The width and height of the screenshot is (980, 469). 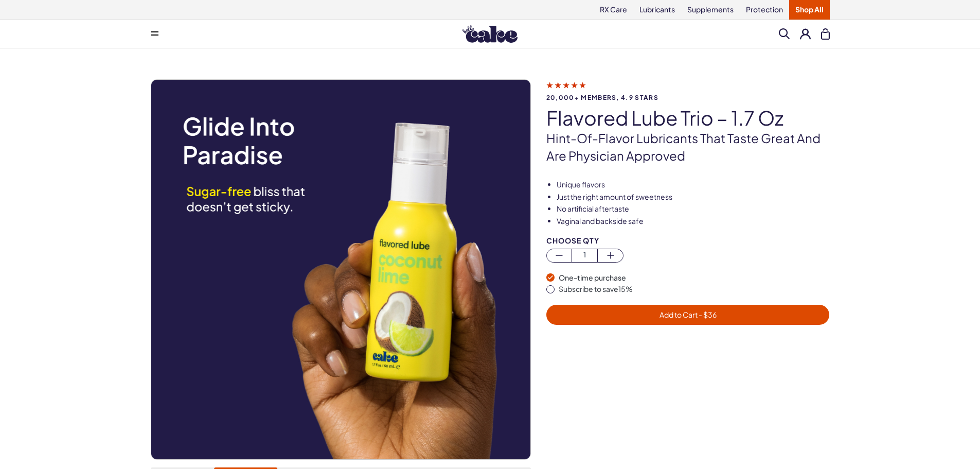 What do you see at coordinates (688, 118) in the screenshot?
I see `h1: Flavored Lube Trio – 1.7 oz` at bounding box center [688, 118].